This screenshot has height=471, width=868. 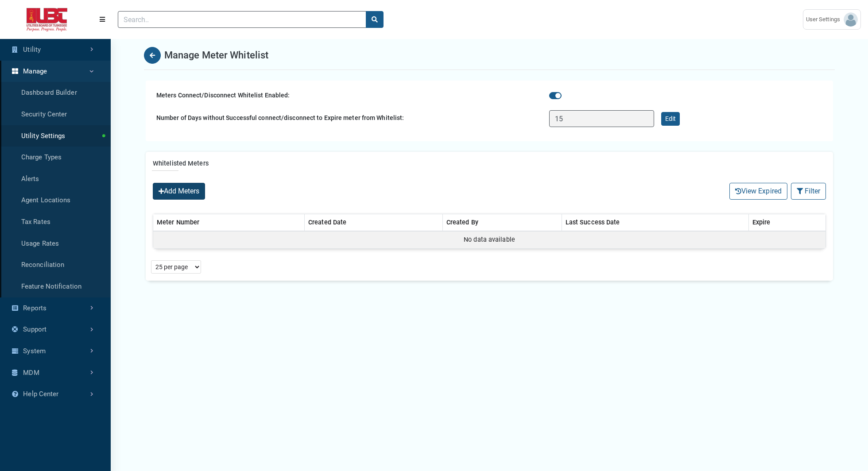 I want to click on th: Created Date, so click(x=374, y=222).